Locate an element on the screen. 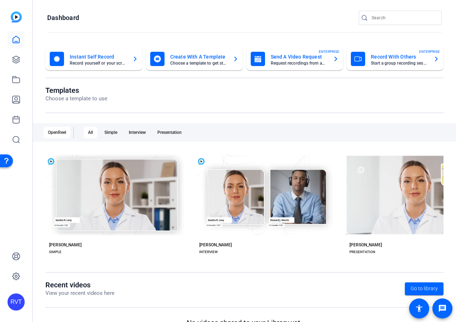 This screenshot has height=322, width=456. img: blue-gradient.svg is located at coordinates (16, 17).